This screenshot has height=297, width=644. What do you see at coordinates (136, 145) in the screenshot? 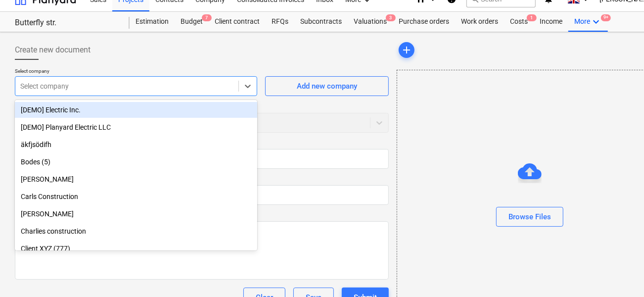
I see `div: äkfjsödifh` at bounding box center [136, 145].